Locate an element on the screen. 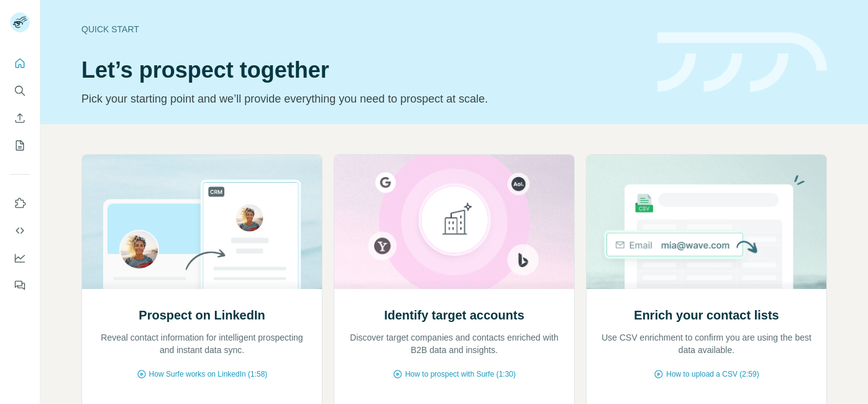 This screenshot has height=404, width=868. img: Prospect on LinkedIn is located at coordinates (202, 222).